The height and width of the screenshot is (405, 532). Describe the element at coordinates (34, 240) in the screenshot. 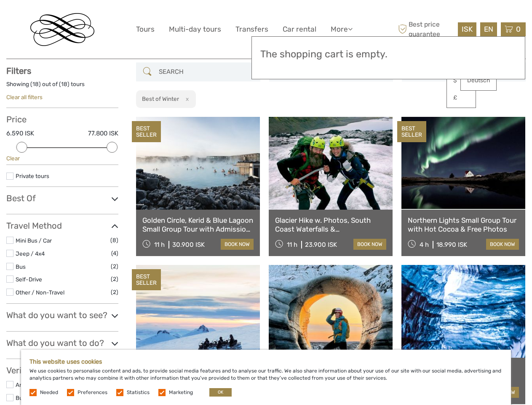

I see `a: Mini Bus / Car` at that location.